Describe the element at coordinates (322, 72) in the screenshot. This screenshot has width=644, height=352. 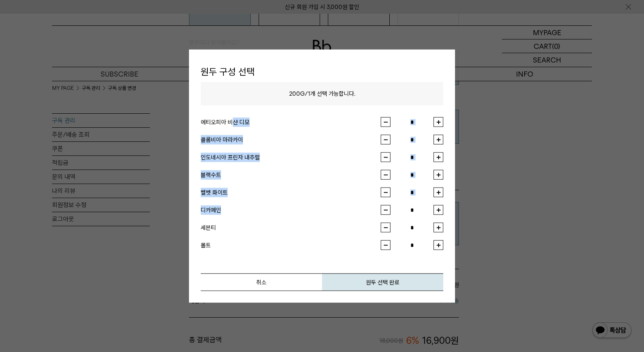
I see `h1: 원두 구성 선택` at that location.